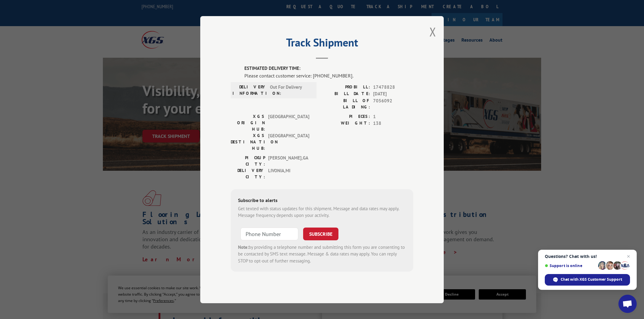 Image resolution: width=644 pixels, height=319 pixels. Describe the element at coordinates (628, 256) in the screenshot. I see `span: Close chat` at that location.